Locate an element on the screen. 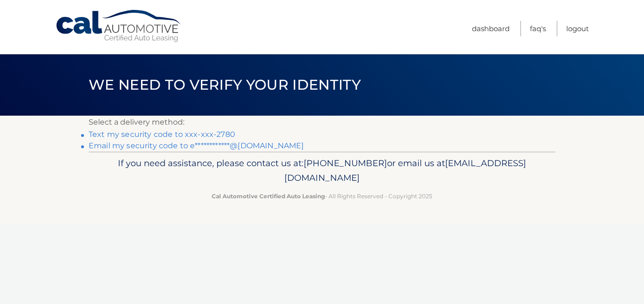  p: - All Rights Reserved - Copyright 2025 is located at coordinates (322, 196).